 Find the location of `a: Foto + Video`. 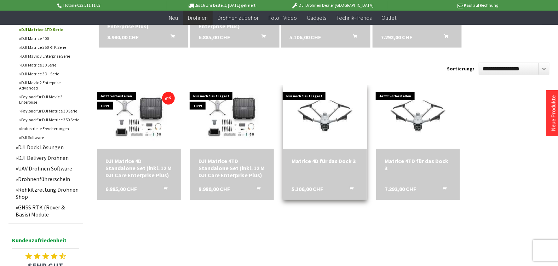

a: Foto + Video is located at coordinates (283, 18).